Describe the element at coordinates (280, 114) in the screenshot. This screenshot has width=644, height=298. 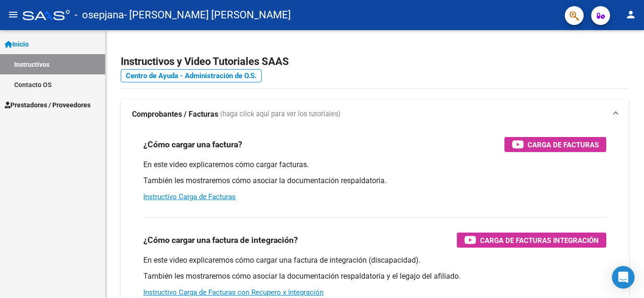
I see `span: (haga click aquí para ver los tutoriales)` at that location.